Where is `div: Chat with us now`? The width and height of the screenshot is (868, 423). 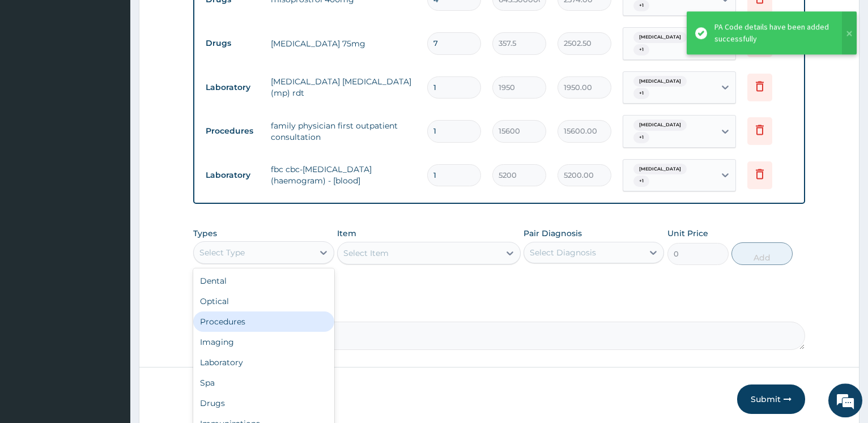 div: Chat with us now is located at coordinates (125, 71).